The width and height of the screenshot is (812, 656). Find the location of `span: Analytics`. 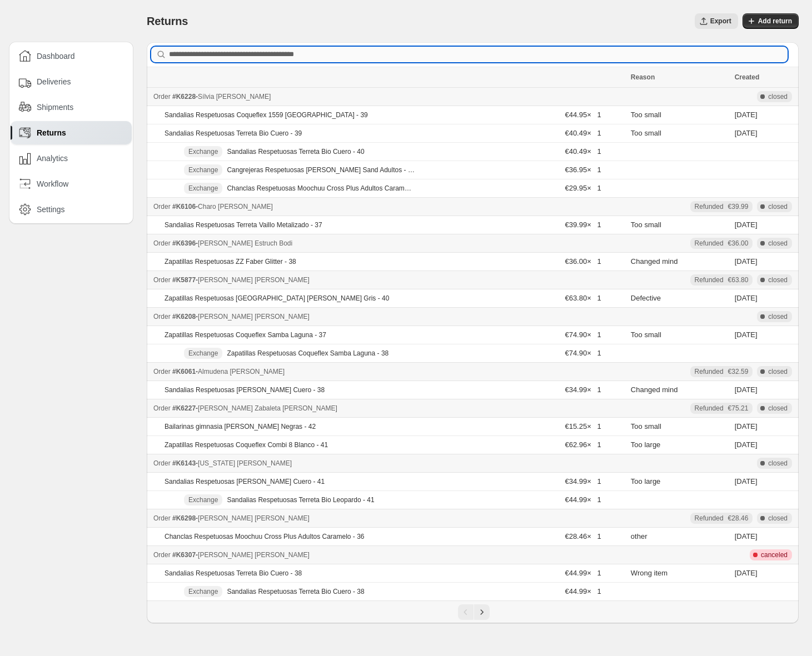

span: Analytics is located at coordinates (52, 159).